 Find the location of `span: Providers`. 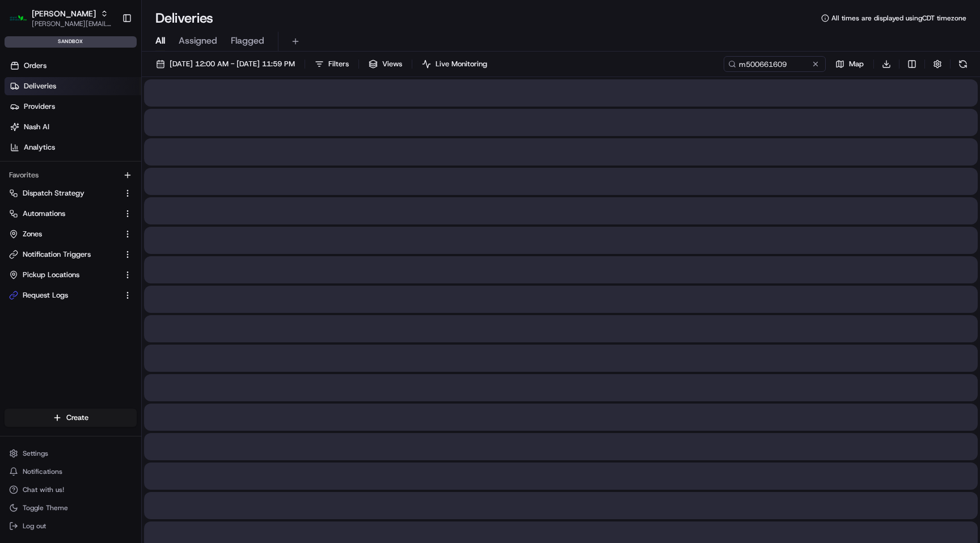

span: Providers is located at coordinates (39, 106).